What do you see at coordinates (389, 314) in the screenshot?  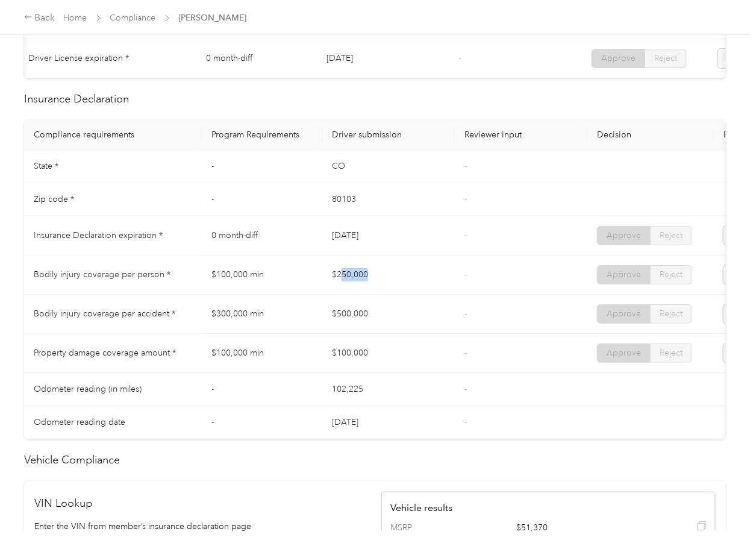 I see `td: $500,000` at bounding box center [389, 314].